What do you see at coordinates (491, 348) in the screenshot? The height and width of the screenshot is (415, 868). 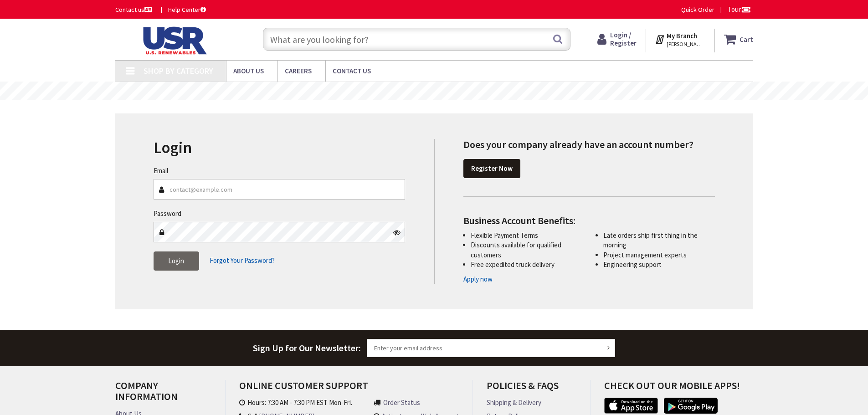 I see `input: Enter your email address` at bounding box center [491, 348].